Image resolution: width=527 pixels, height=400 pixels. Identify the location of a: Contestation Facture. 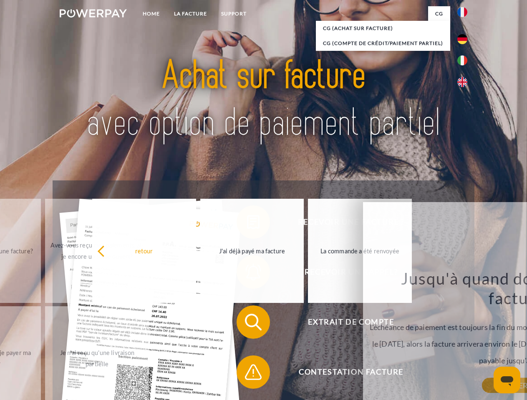
(345, 372).